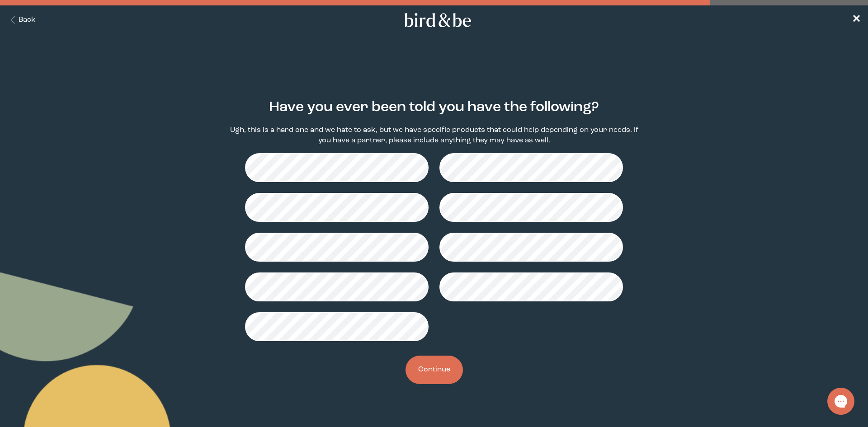 The width and height of the screenshot is (868, 427). I want to click on h2: Have you ever been told you have the following?, so click(434, 108).